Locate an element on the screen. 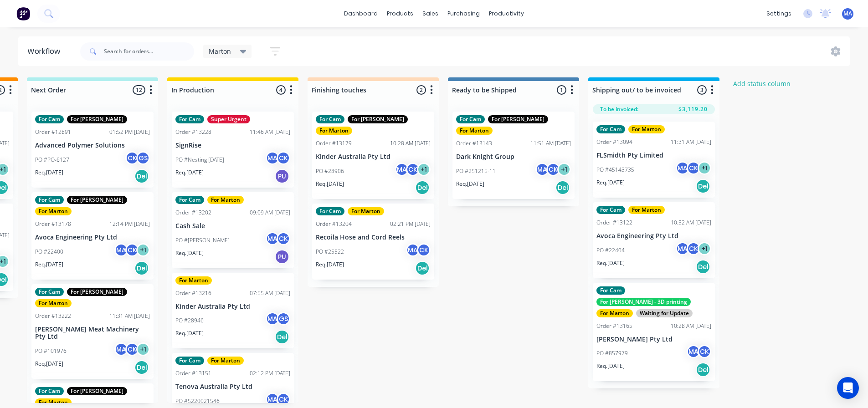 This screenshot has height=408, width=868. div: Order #13165 is located at coordinates (614, 326).